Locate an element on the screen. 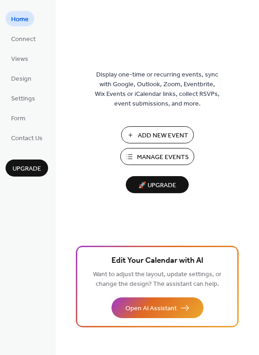  a: Contact Us is located at coordinates (27, 138).